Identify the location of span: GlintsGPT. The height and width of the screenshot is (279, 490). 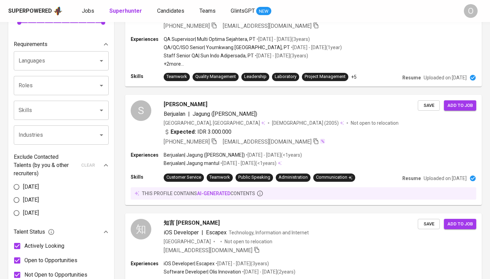
(243, 11).